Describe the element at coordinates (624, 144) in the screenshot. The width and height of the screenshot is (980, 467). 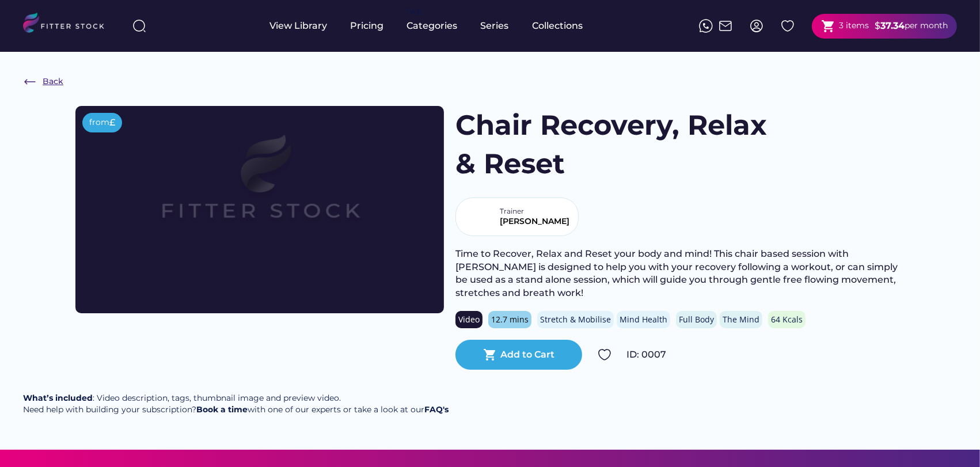
I see `h1: Chair Recovery, Relax & Reset` at that location.